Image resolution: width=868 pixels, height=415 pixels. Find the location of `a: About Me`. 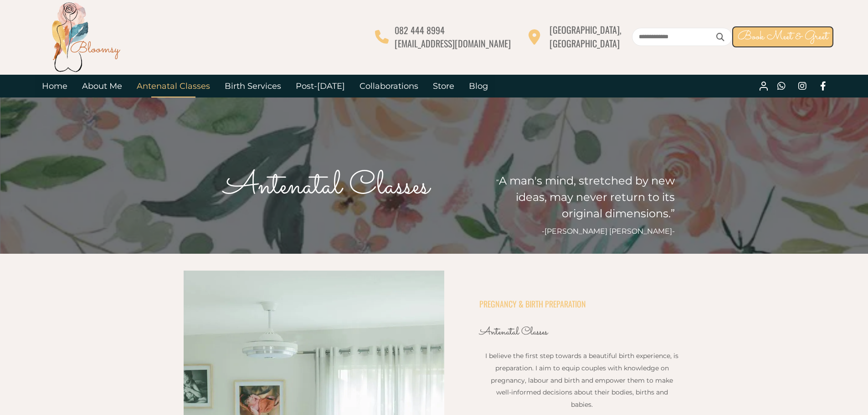

a: About Me is located at coordinates (102, 86).